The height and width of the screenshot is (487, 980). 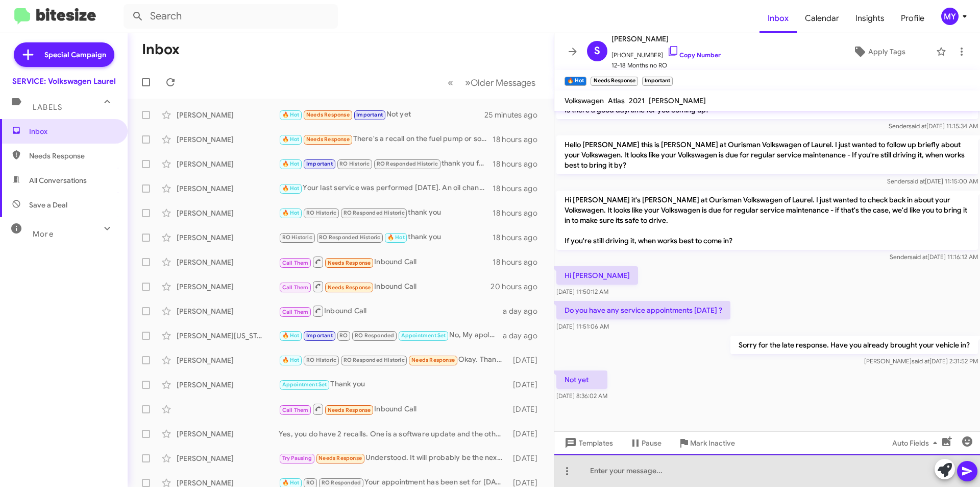 What do you see at coordinates (385, 139) in the screenshot?
I see `div: There's a recall on the fuel pump or something like that that was estimated to be 2-3 hours` at bounding box center [385, 139].